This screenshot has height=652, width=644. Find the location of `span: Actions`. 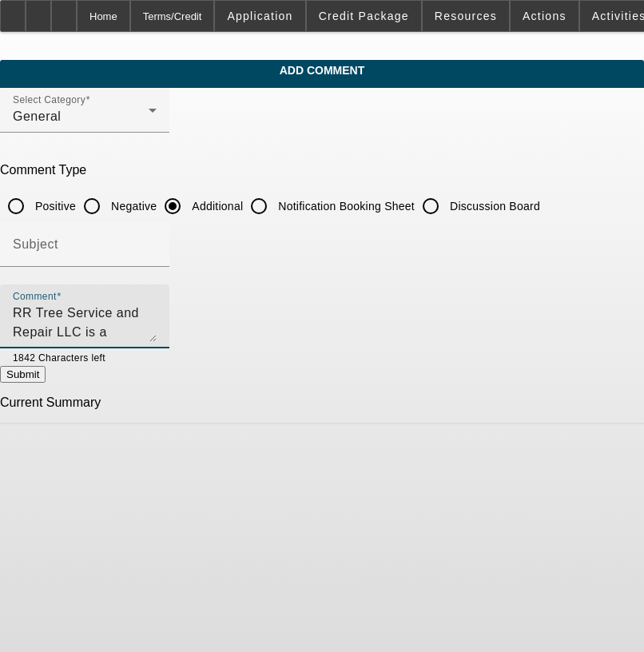

span: Actions is located at coordinates (544, 16).